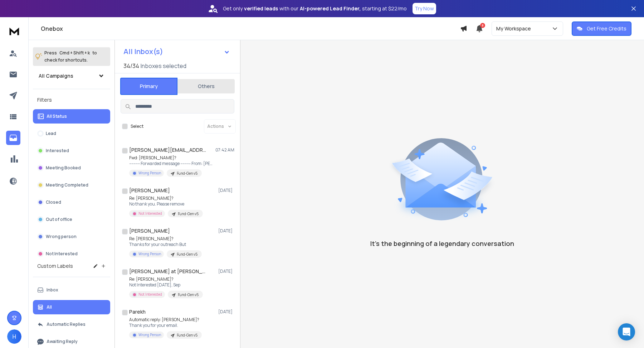  I want to click on p: No thank you. Please remove, so click(166, 203).